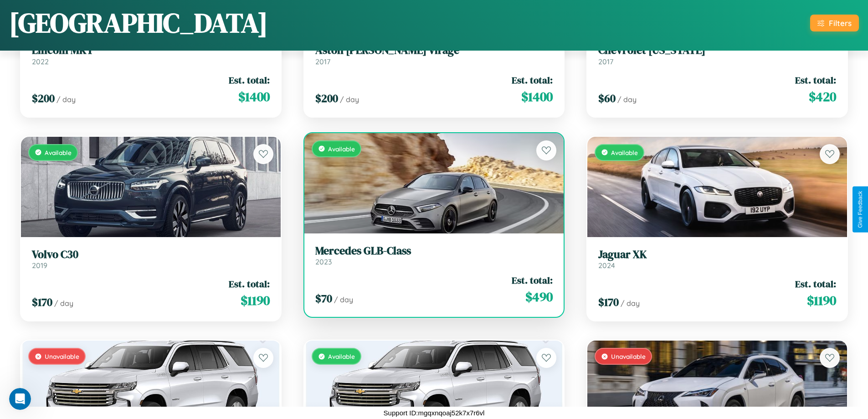  Describe the element at coordinates (606, 265) in the screenshot. I see `span: 2024` at that location.